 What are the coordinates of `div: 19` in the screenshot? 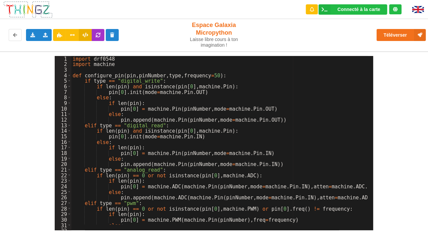 It's located at (63, 159).